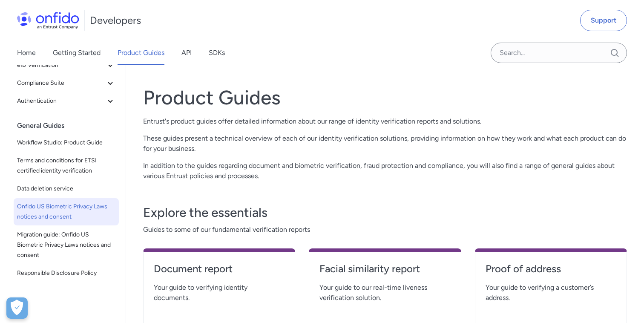 This screenshot has height=323, width=644. What do you see at coordinates (66, 245) in the screenshot?
I see `span: Migration guide: Onfido US Biometric Privacy Laws notices and consent` at bounding box center [66, 245].